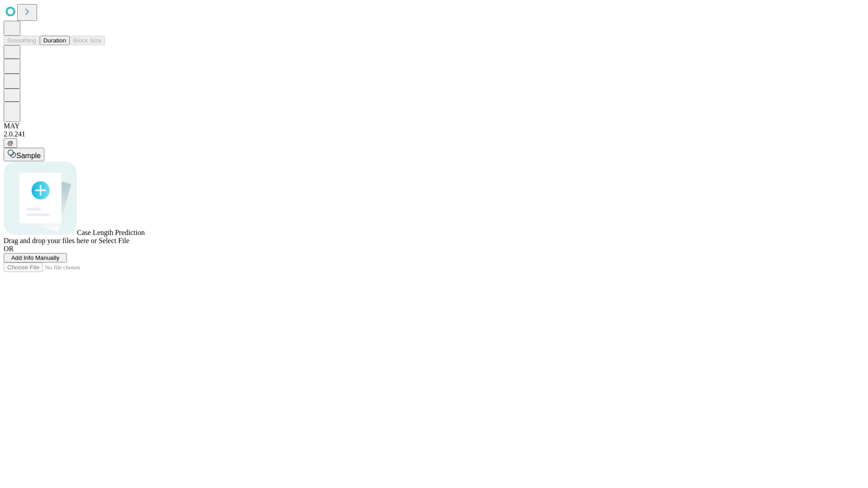 The height and width of the screenshot is (488, 868). Describe the element at coordinates (24, 154) in the screenshot. I see `button: Sample` at that location.